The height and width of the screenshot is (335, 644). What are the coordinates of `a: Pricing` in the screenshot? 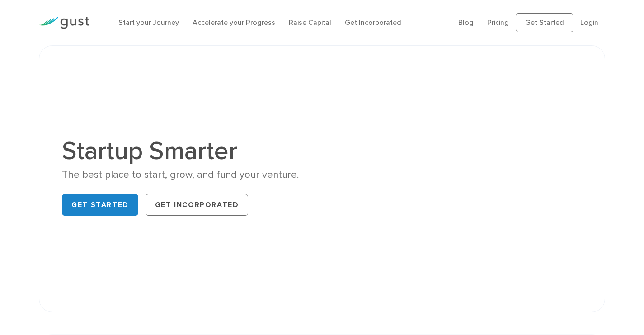 It's located at (498, 22).